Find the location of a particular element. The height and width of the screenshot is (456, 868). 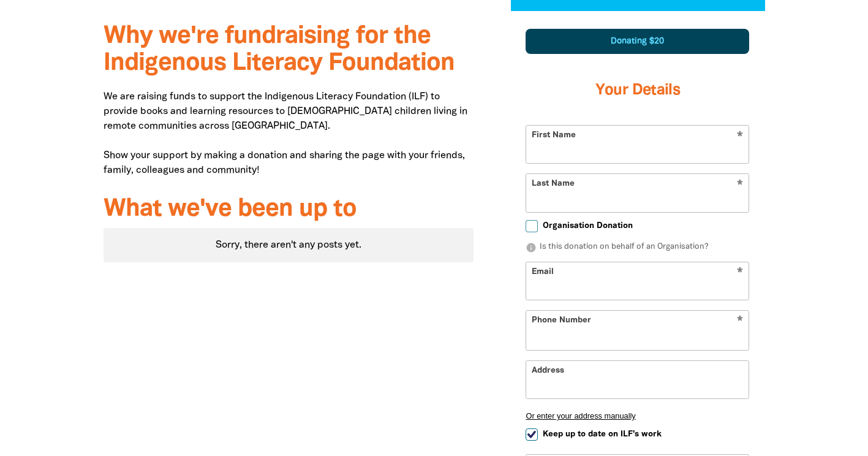

h3: Your Details is located at coordinates (637, 90).